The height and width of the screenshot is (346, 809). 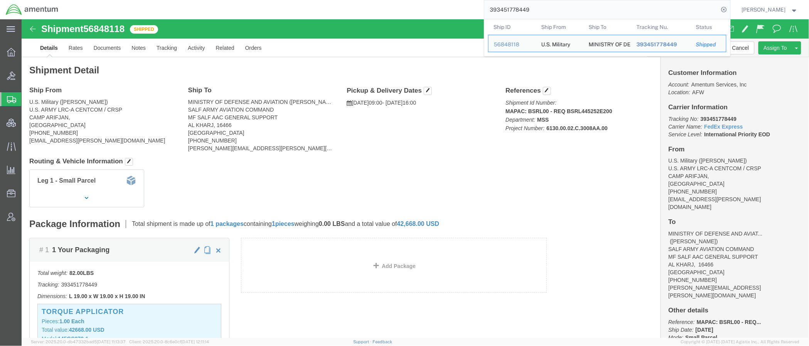 What do you see at coordinates (363, 341) in the screenshot?
I see `a: Support` at bounding box center [363, 341].